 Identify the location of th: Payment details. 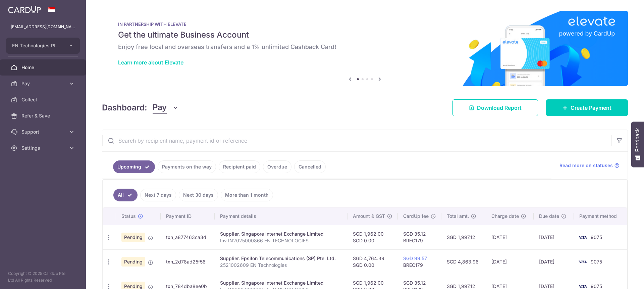
(280, 216).